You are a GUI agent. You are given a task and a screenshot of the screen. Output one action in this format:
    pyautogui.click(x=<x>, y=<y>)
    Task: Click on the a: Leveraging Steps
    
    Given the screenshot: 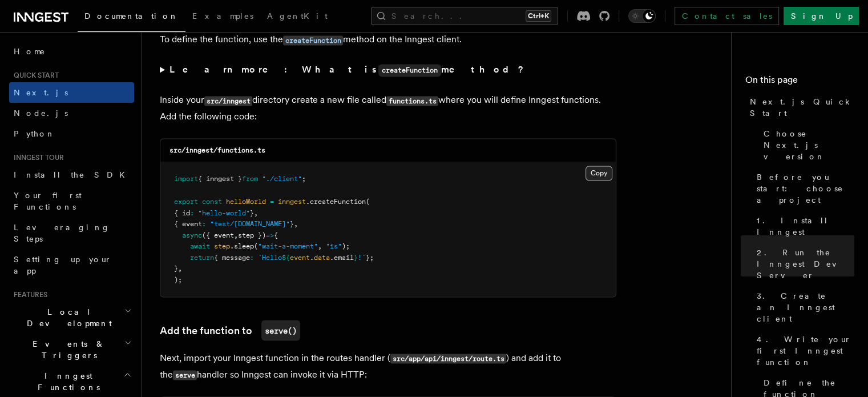 What is the action you would take?
    pyautogui.click(x=71, y=233)
    